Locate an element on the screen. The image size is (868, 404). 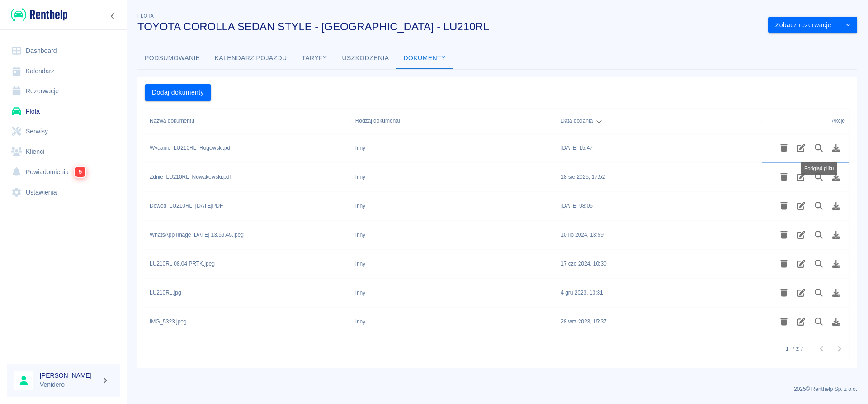
button: Zwiń nawigację is located at coordinates (113, 16).